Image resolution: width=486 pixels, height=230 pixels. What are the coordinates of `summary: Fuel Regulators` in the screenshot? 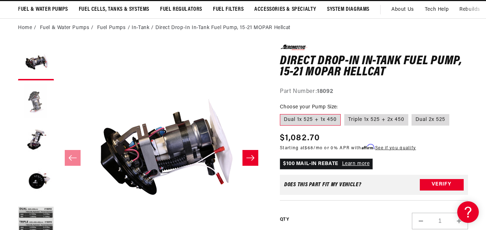 It's located at (181, 9).